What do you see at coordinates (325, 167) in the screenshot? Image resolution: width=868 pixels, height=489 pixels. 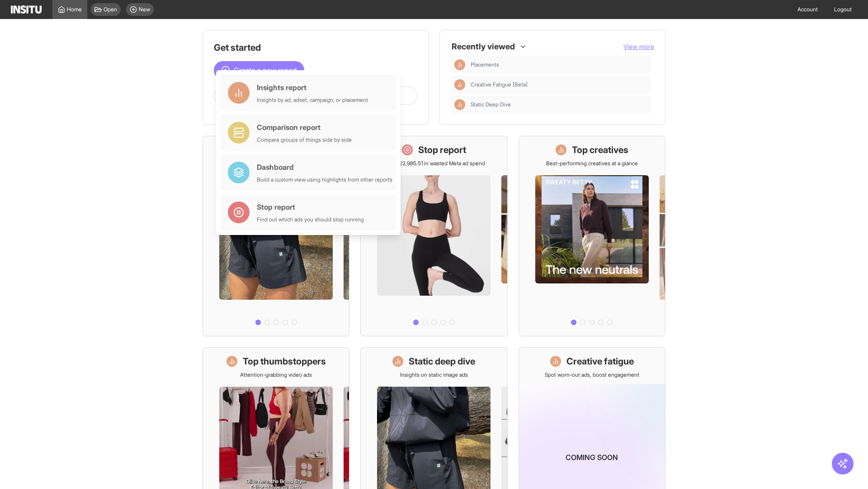 I see `div: Dashboard` at bounding box center [325, 167].